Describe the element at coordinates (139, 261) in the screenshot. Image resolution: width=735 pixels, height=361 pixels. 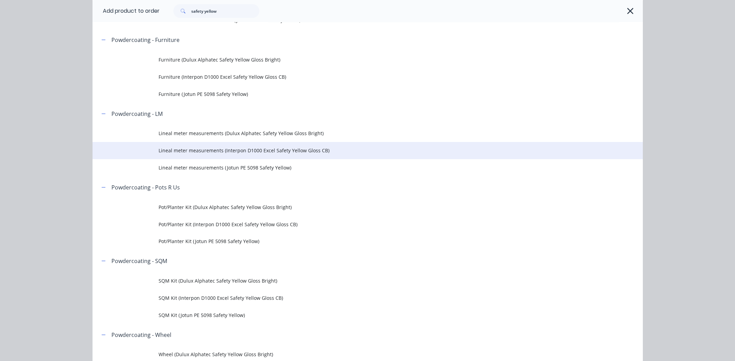
I see `div: Powdercoating - SQM` at that location.